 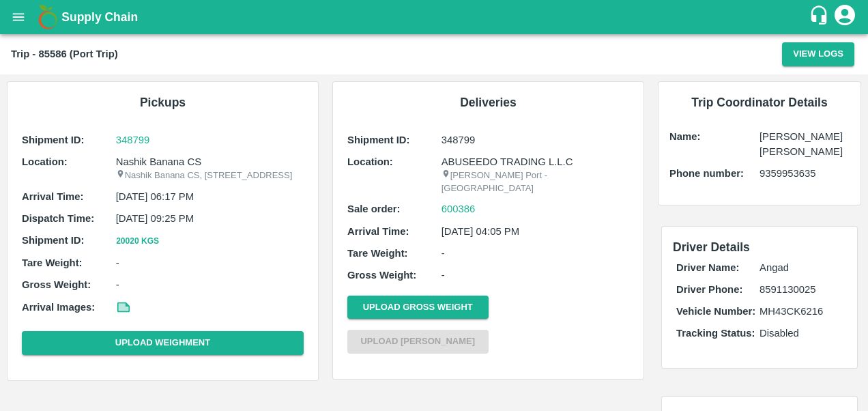 What do you see at coordinates (709, 289) in the screenshot?
I see `b: Driver Phone:` at bounding box center [709, 289].